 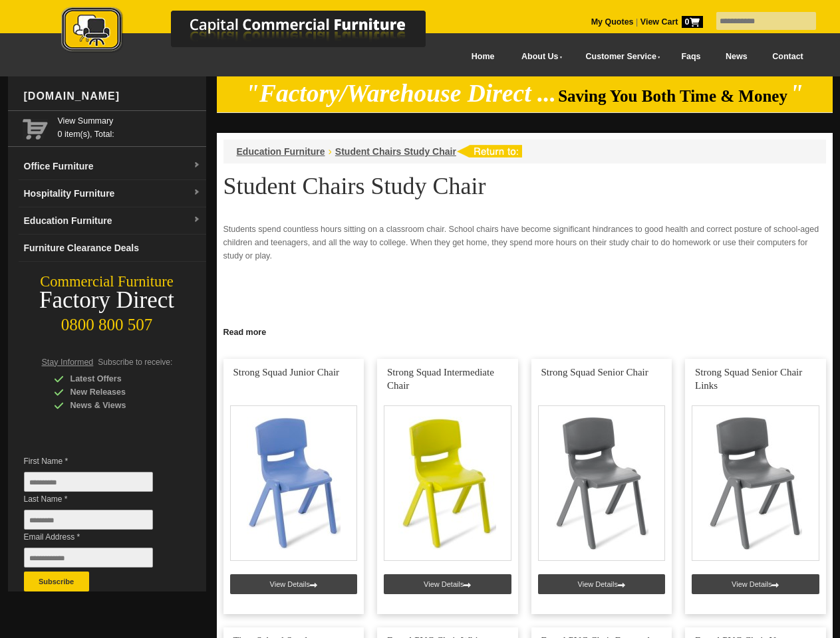 I want to click on em: "Factory/Warehouse Direct ..., so click(x=400, y=93).